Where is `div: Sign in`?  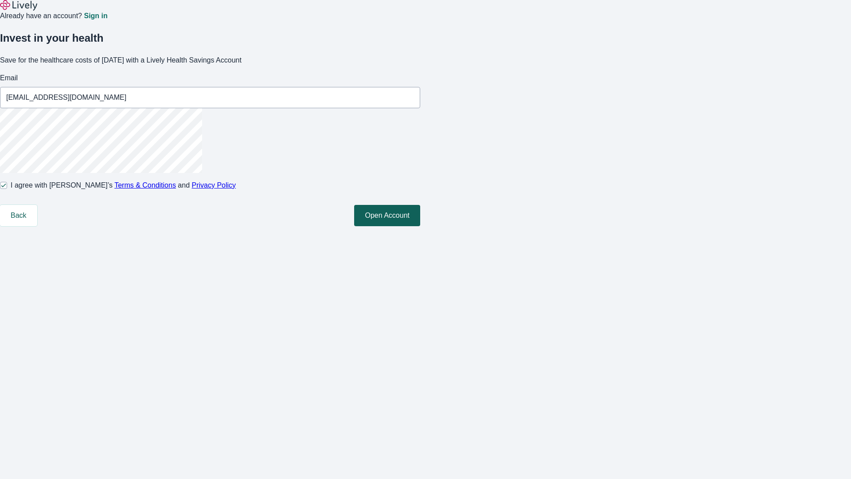
div: Sign in is located at coordinates (95, 16).